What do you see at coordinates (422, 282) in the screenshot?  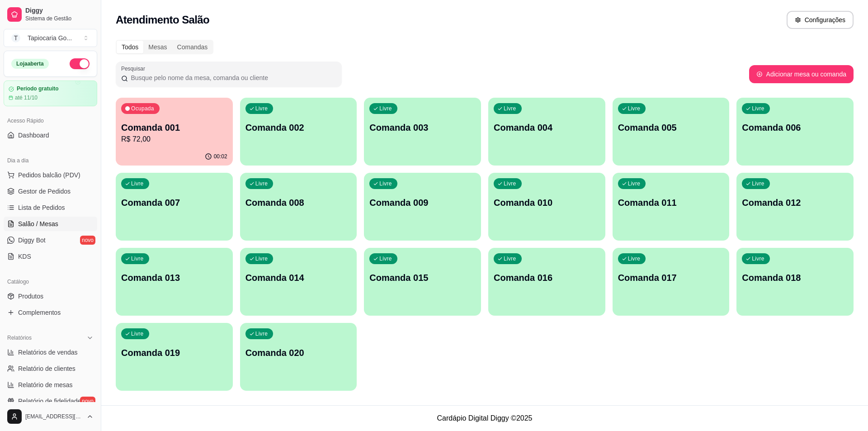 I see `button: LivreComanda 015` at bounding box center [422, 282].